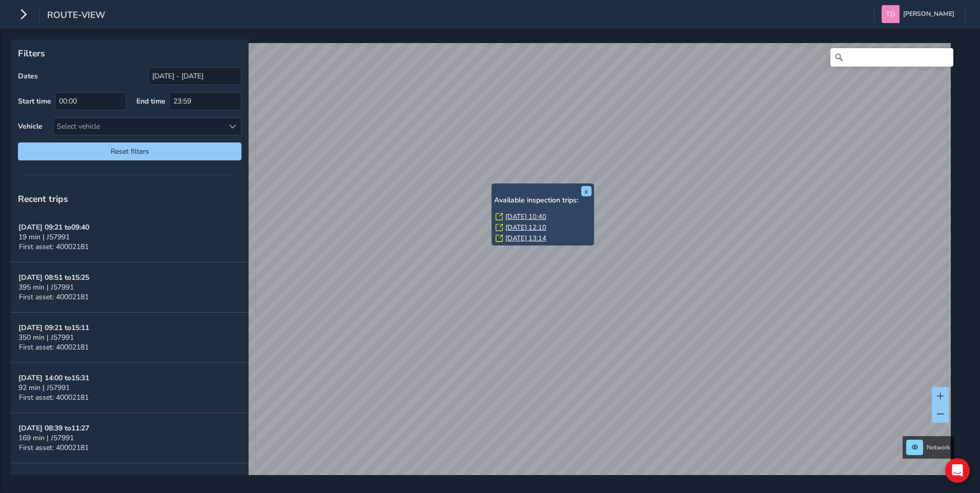 This screenshot has height=493, width=980. What do you see at coordinates (30, 126) in the screenshot?
I see `label: Vehicle` at bounding box center [30, 126].